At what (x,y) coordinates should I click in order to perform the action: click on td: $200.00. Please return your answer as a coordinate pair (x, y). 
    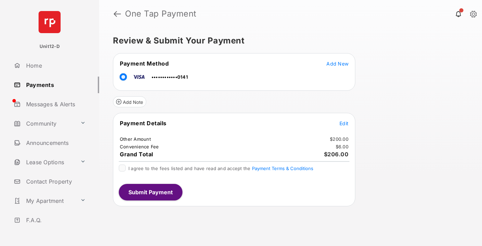
    Looking at the image, I should click on (339, 139).